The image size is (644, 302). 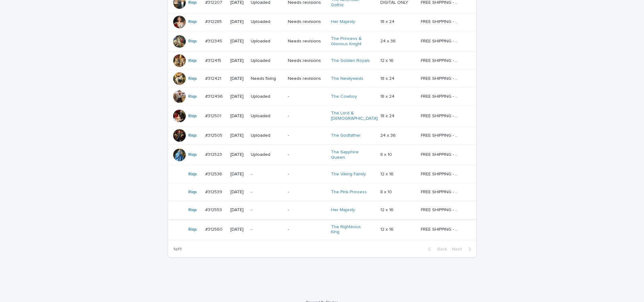 I want to click on p: Needs fixing, so click(x=267, y=79).